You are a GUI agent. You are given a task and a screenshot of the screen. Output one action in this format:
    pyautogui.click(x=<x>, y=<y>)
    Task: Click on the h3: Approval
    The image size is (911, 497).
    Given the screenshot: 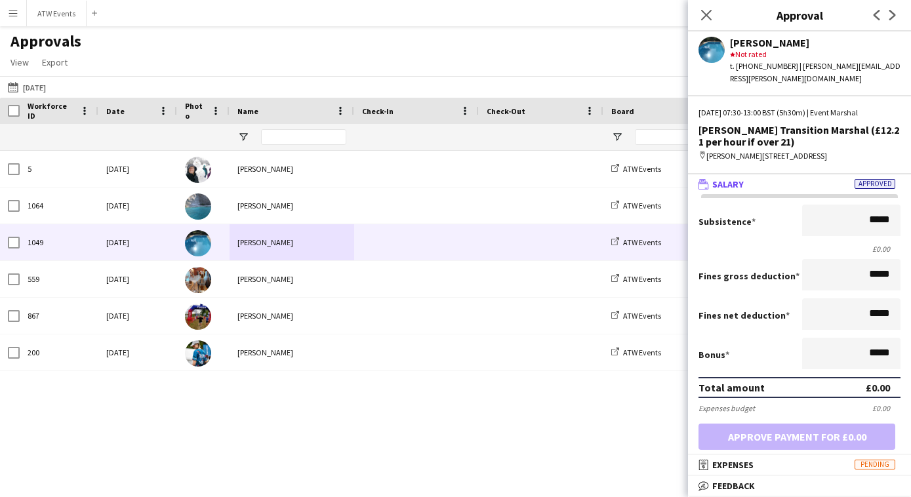 What is the action you would take?
    pyautogui.click(x=799, y=15)
    